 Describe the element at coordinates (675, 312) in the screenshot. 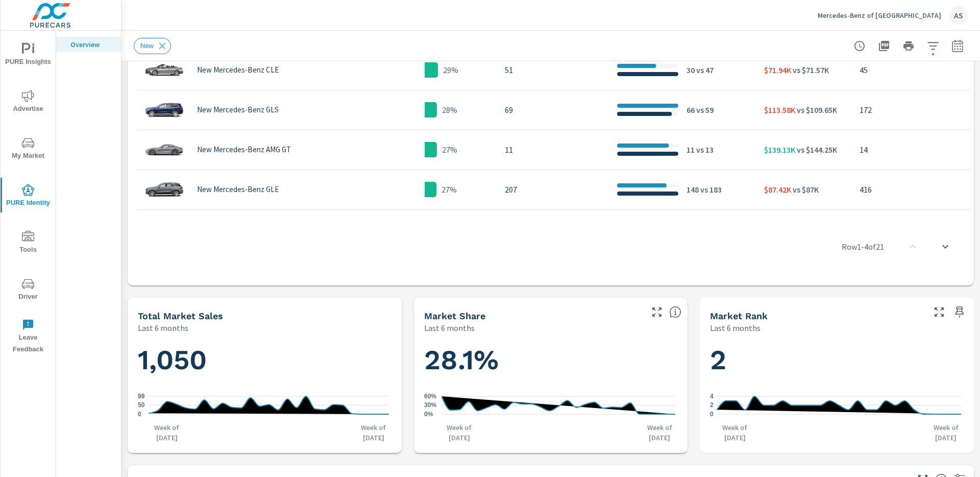

I see `span: Dealer Sales within ZipCode / Total Market Sales. [Market = within dealer PMA (or 60 miles if no ...` at that location.